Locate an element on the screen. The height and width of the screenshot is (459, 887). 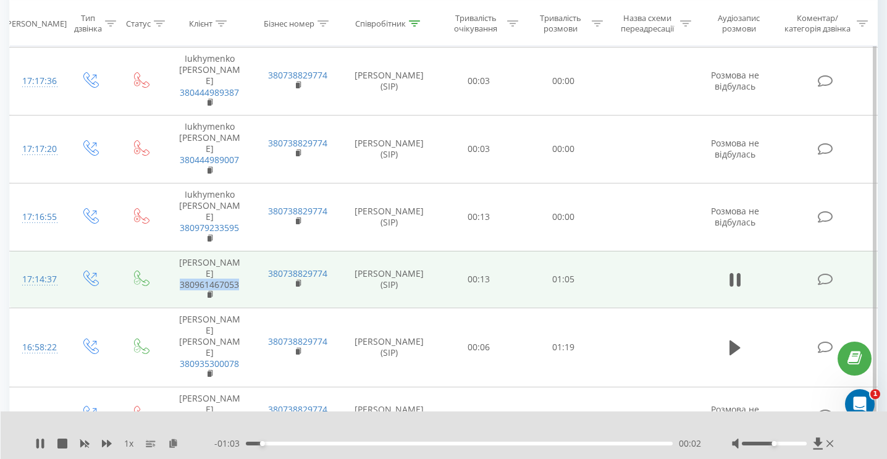
div: Співробітник is located at coordinates (380, 23).